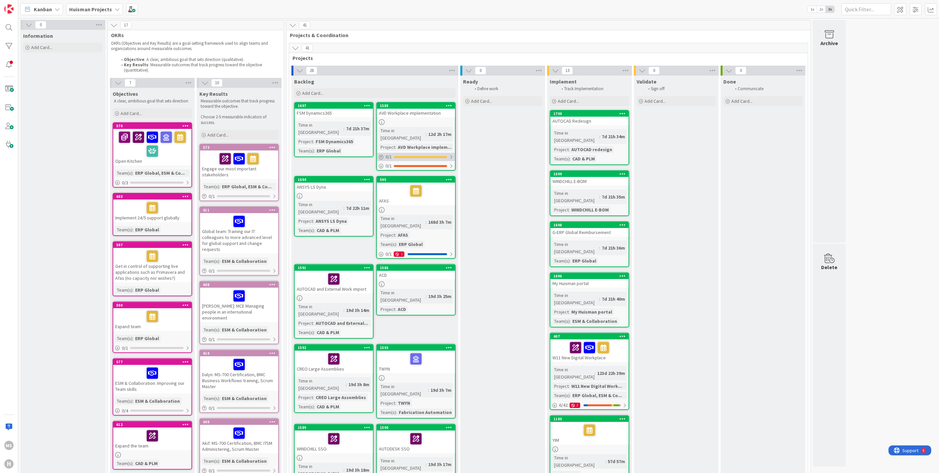 The image size is (939, 473). I want to click on a: 570Open KitchenTeam(s):ERP Global, ESM & Co...0/3, so click(152, 155).